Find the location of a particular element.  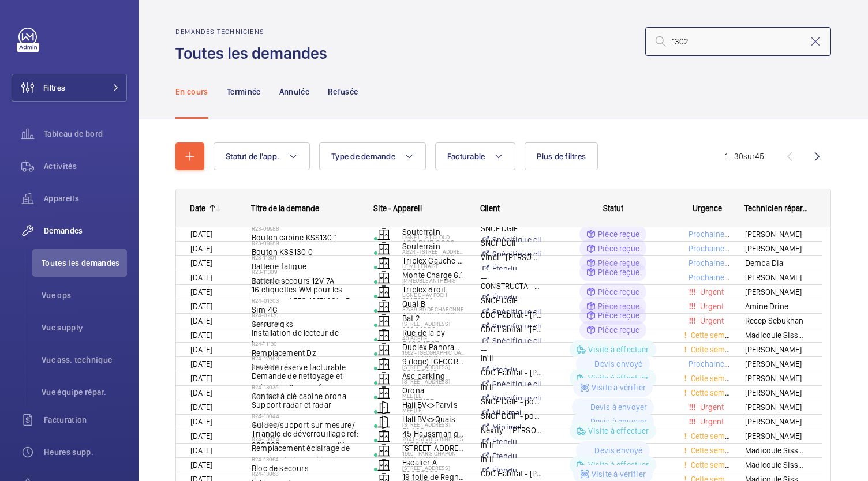

button: Type de demande is located at coordinates (372, 156).